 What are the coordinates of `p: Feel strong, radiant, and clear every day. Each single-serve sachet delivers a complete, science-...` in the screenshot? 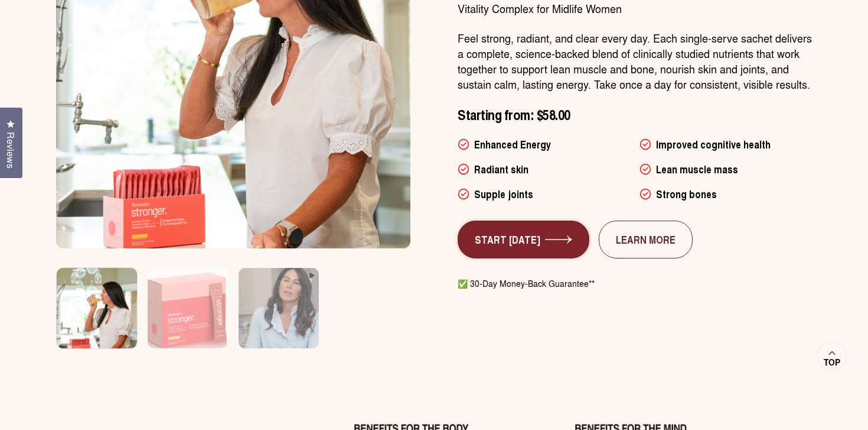 It's located at (635, 61).